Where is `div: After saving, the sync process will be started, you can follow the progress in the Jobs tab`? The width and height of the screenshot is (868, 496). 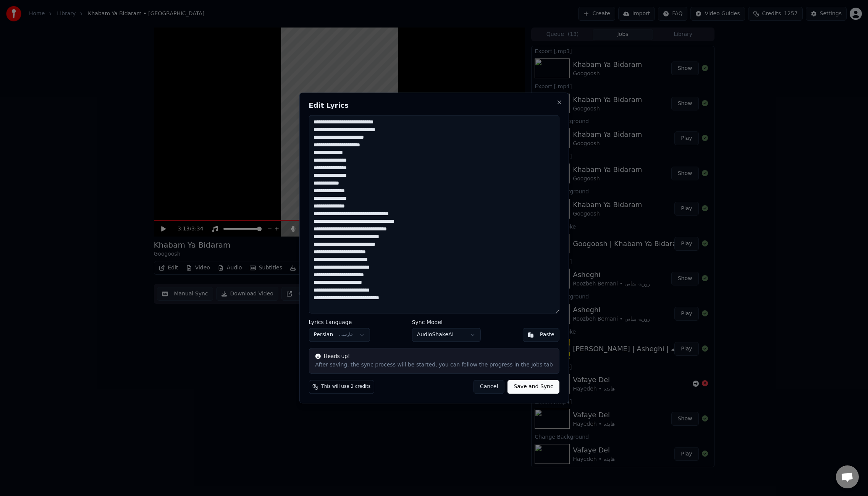 div: After saving, the sync process will be started, you can follow the progress in the Jobs tab is located at coordinates (434, 365).